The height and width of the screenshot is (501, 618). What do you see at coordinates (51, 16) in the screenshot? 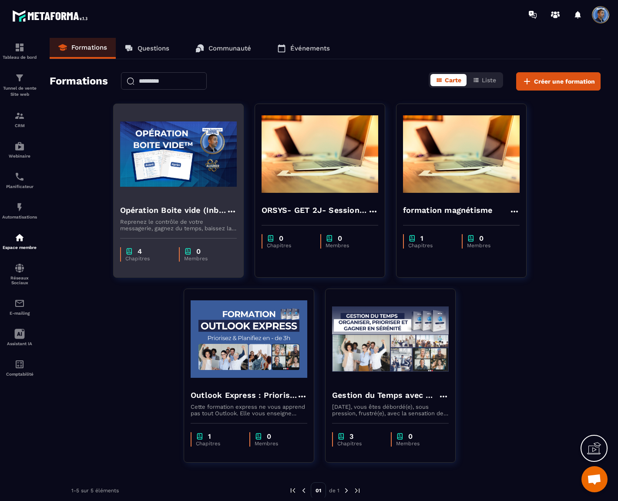
I see `img: logo` at bounding box center [51, 16].